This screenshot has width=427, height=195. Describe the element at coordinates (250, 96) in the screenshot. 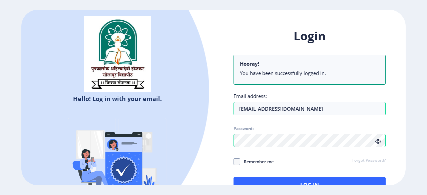

I see `label: Email address:` at that location.